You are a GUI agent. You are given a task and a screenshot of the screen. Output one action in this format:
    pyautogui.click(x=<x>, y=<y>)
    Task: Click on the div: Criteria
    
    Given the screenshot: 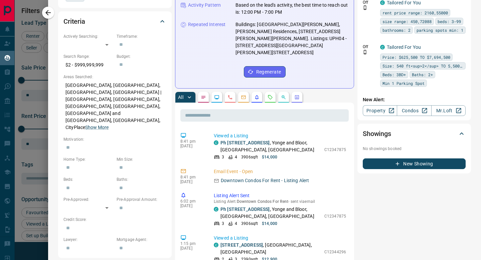 What is the action you would take?
    pyautogui.click(x=115, y=21)
    